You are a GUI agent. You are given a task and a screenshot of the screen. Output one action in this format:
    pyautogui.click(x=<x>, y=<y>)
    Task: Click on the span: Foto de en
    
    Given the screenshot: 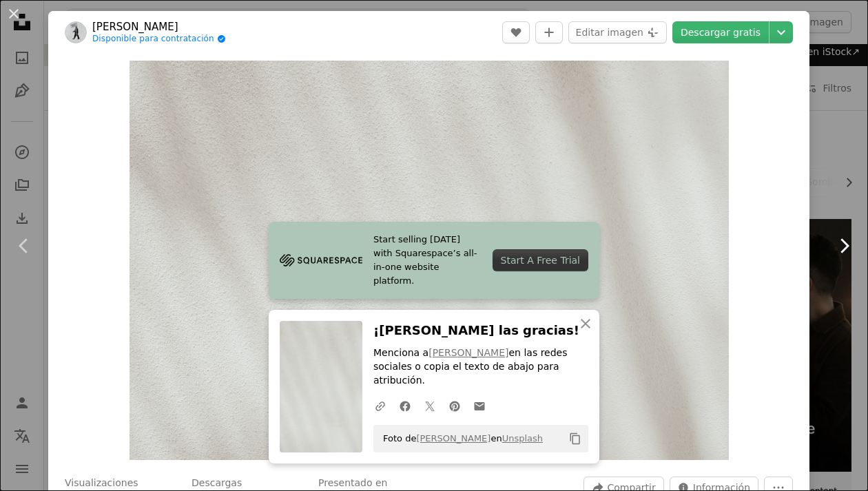 What is the action you would take?
    pyautogui.click(x=459, y=439)
    